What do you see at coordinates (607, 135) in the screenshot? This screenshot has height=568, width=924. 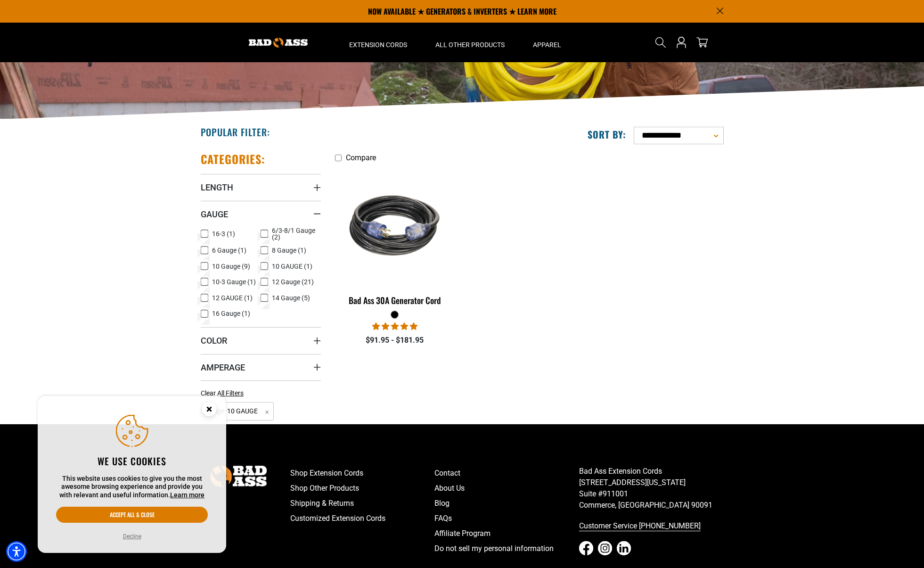 I see `label: Sort by:` at bounding box center [607, 135].